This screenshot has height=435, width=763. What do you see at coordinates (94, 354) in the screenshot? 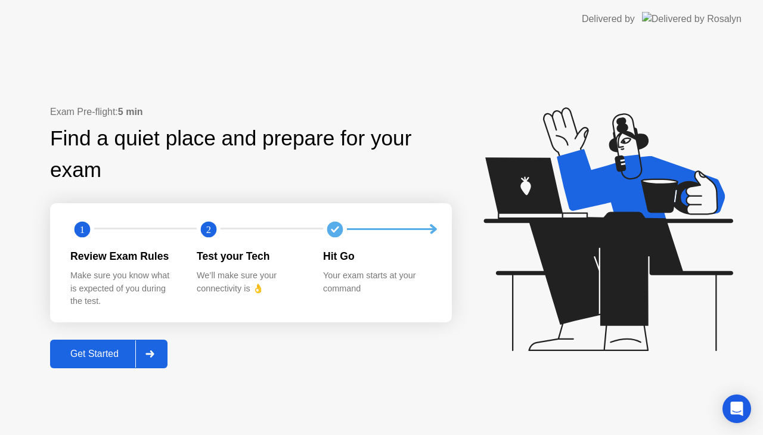
I see `div: Get Started` at bounding box center [94, 354].